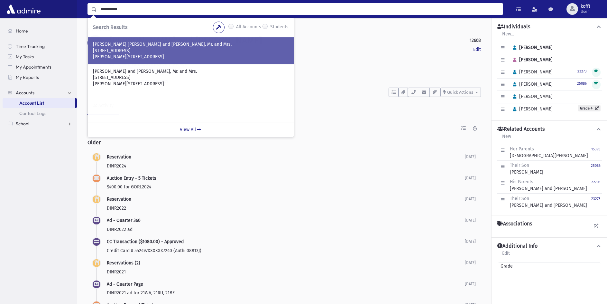 Image resolution: width=607 pixels, height=304 pixels. I want to click on a: 22703, so click(596, 185).